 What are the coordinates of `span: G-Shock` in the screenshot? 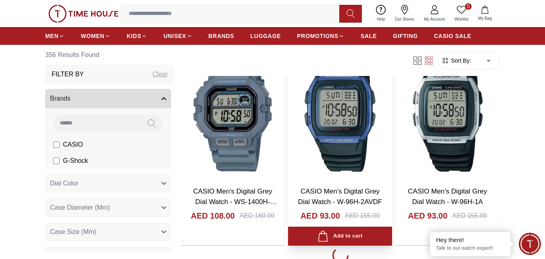 It's located at (75, 161).